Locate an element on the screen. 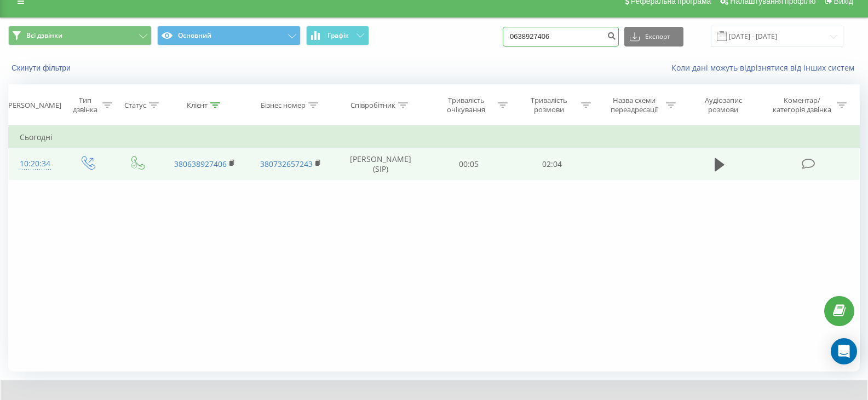 The width and height of the screenshot is (868, 400). input: Пошук за номером is located at coordinates (561, 37).